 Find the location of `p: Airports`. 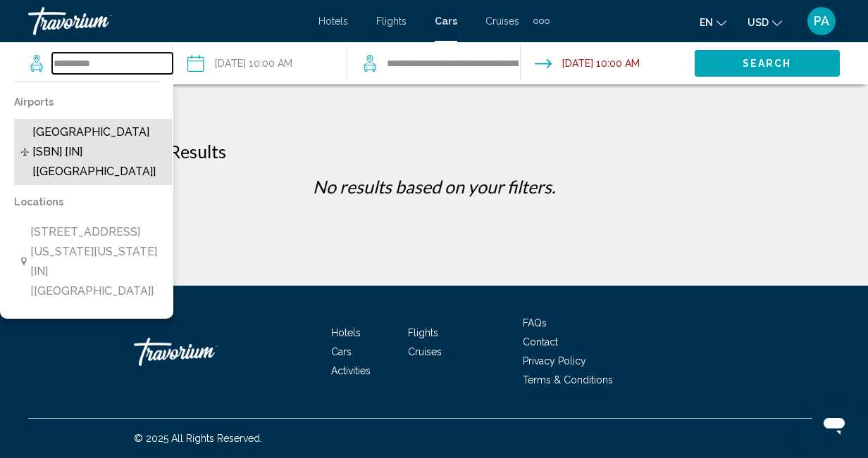

p: Airports is located at coordinates (93, 102).